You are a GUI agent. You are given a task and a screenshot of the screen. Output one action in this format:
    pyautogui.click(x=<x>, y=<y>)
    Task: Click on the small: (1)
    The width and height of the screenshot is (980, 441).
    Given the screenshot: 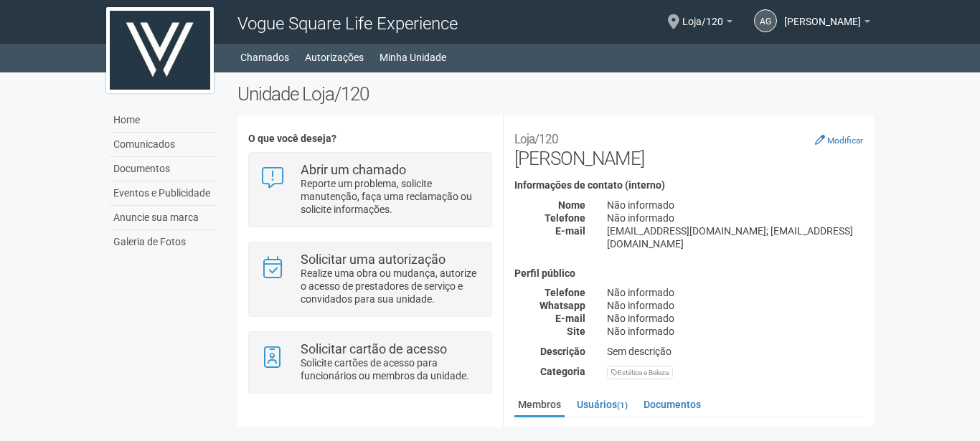 What is the action you would take?
    pyautogui.click(x=622, y=405)
    